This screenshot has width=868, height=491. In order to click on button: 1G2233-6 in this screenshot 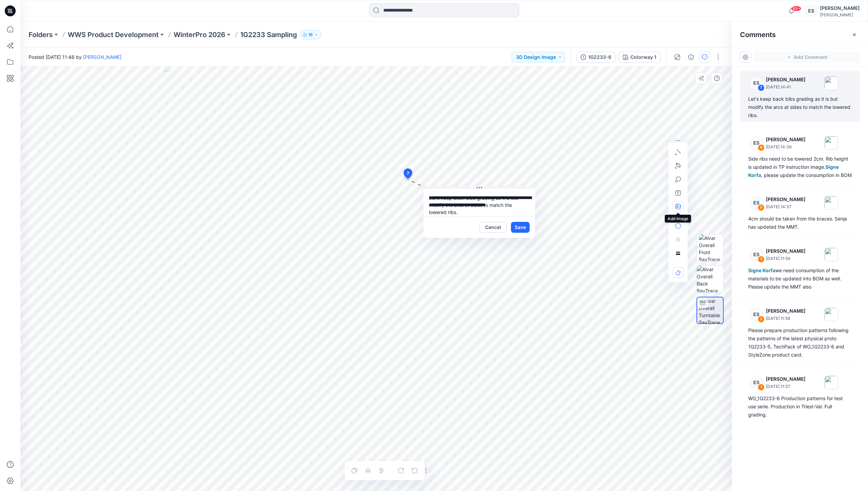, I will do `click(596, 57)`.